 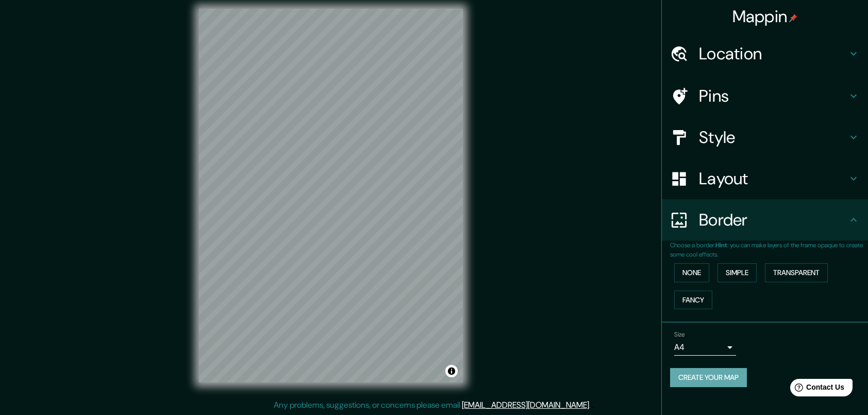 I want to click on b: Hint, so click(x=721, y=245).